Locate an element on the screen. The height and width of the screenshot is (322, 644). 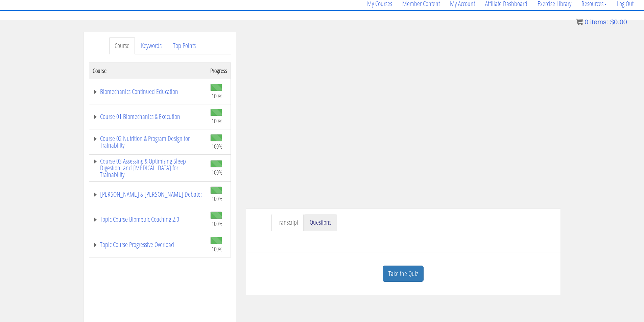
th: Course is located at coordinates (148, 71).